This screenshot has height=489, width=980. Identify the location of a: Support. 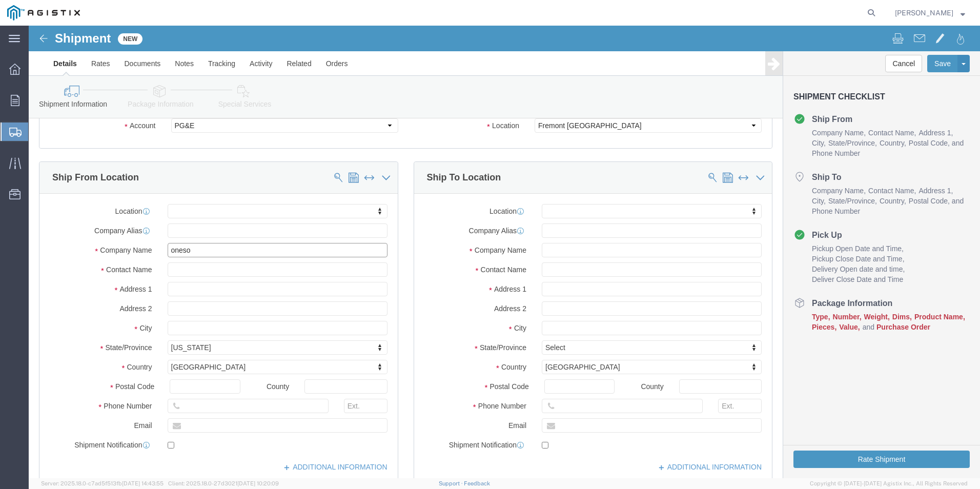
(452, 483).